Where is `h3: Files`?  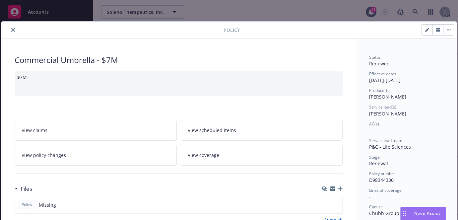
h3: Files is located at coordinates (26, 189).